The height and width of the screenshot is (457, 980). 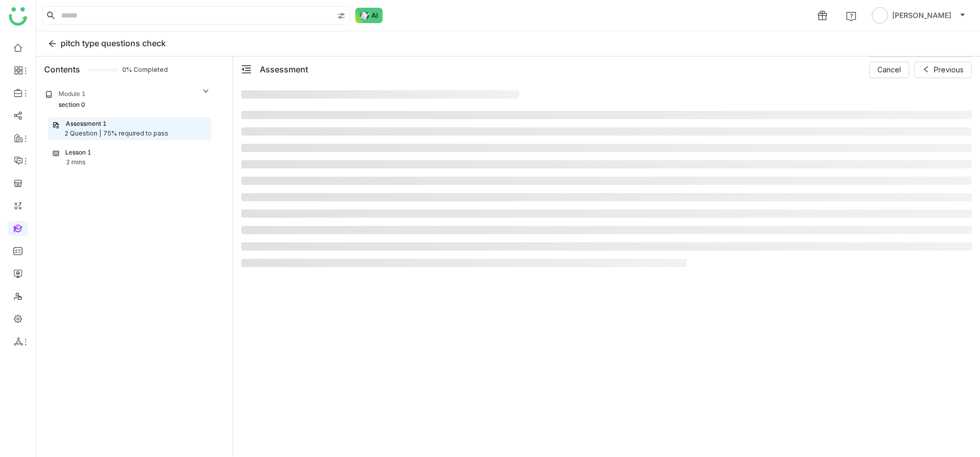 What do you see at coordinates (889, 70) in the screenshot?
I see `span: Cancel` at bounding box center [889, 70].